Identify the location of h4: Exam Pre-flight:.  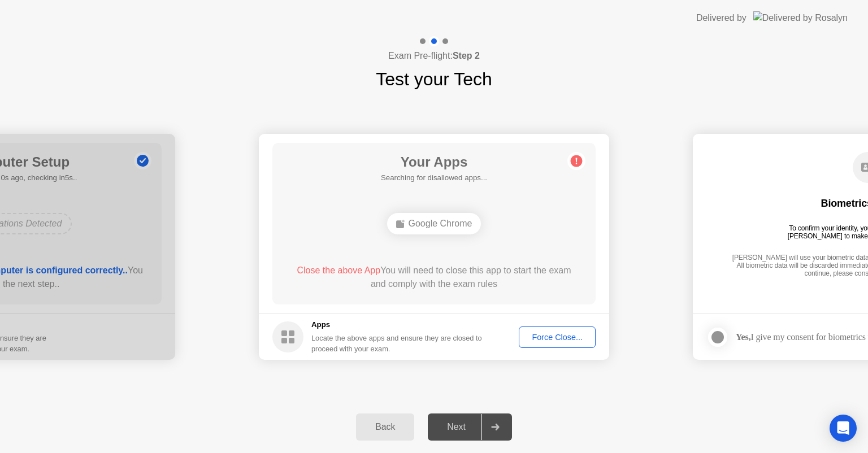
(434, 56).